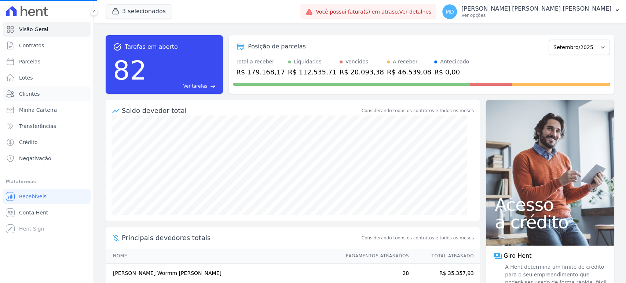  Describe the element at coordinates (30, 62) in the screenshot. I see `span: Parcelas` at that location.